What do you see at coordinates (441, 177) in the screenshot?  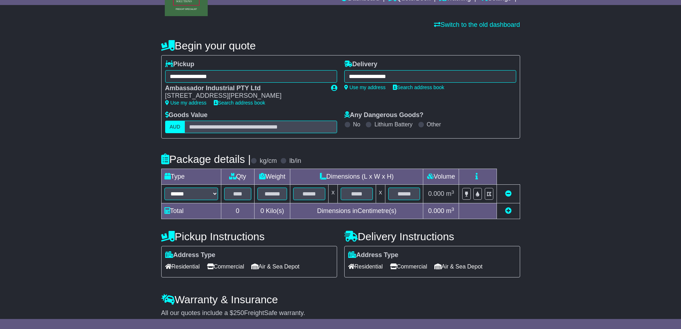 I see `td: Volume` at bounding box center [441, 177].